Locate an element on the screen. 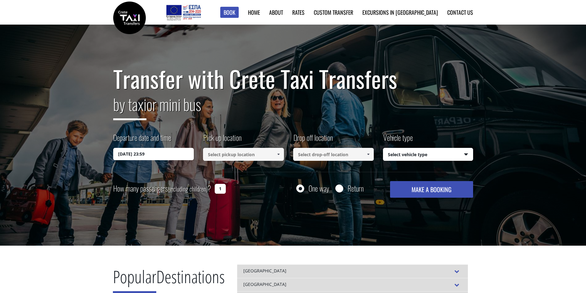  label: Drop off location is located at coordinates (313, 140).